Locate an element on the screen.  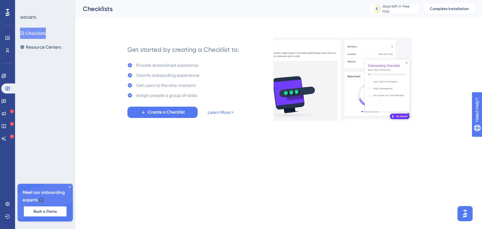
button: Complete Installation is located at coordinates (449, 9).